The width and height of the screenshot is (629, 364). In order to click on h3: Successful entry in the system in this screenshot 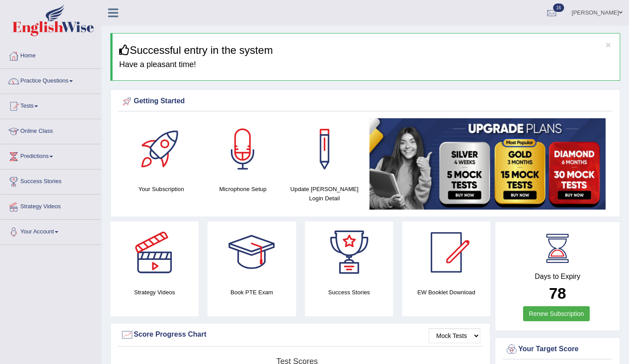, I will do `click(366, 50)`.